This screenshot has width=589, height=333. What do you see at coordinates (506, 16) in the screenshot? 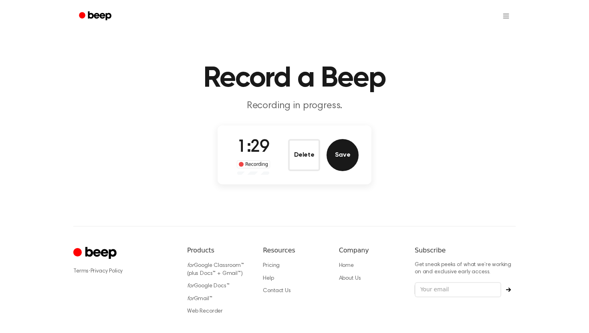
I see `button: Open menu` at bounding box center [506, 16].